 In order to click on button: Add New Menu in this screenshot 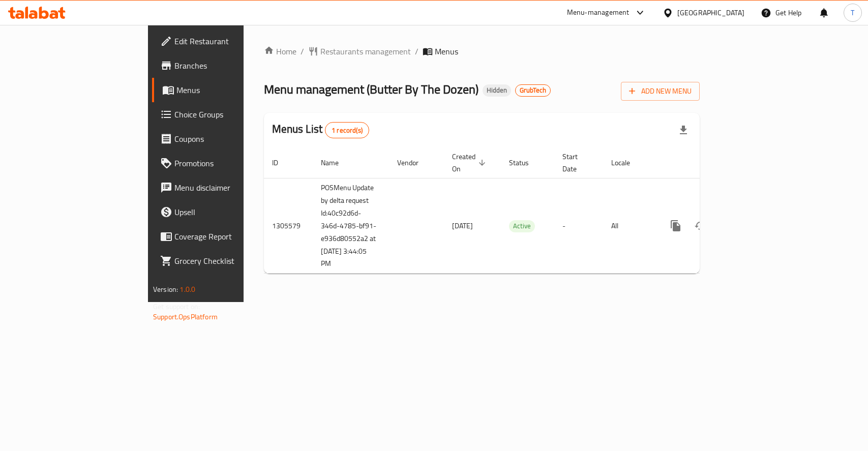, I will do `click(660, 91)`.